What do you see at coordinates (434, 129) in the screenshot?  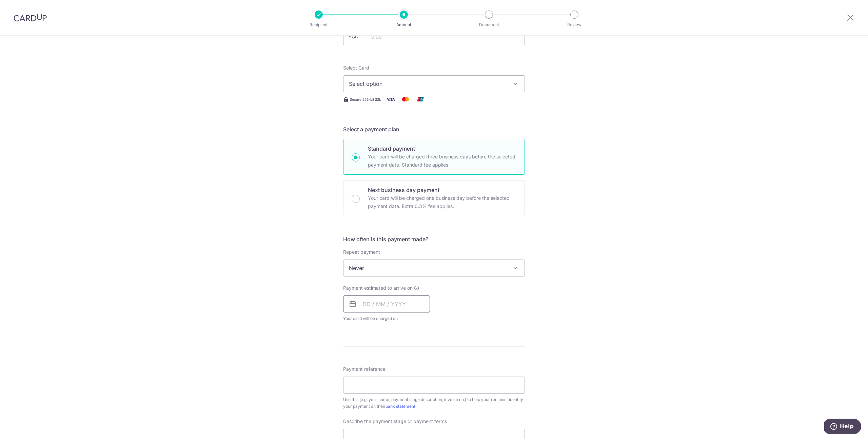 I see `h5: Select a payment plan` at bounding box center [434, 129].